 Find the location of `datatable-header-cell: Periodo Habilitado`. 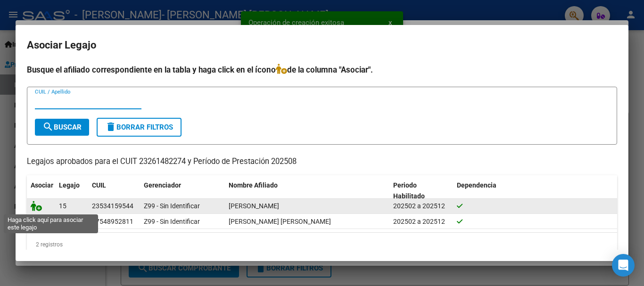

datatable-header-cell: Periodo Habilitado is located at coordinates (422, 191).